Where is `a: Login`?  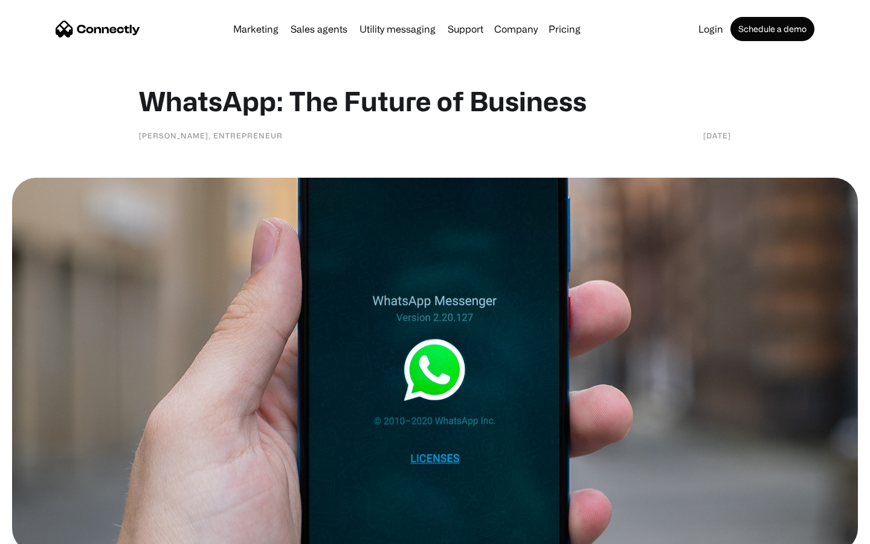
a: Login is located at coordinates (710, 29).